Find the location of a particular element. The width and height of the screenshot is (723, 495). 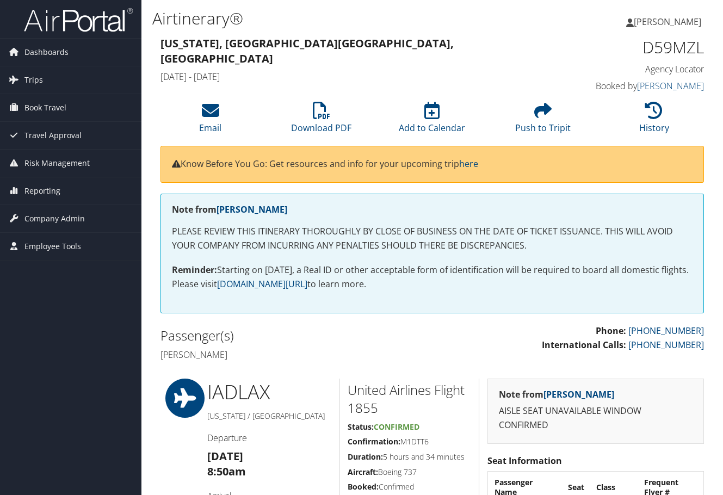

span: Risk Management is located at coordinates (57, 163).